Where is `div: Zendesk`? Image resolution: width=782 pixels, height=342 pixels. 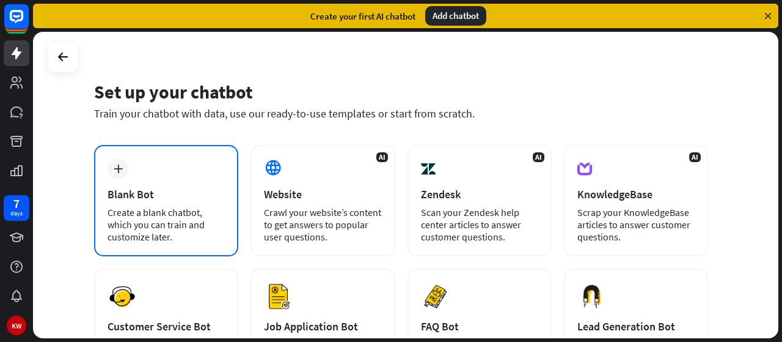
div: Zendesk is located at coordinates (480, 194).